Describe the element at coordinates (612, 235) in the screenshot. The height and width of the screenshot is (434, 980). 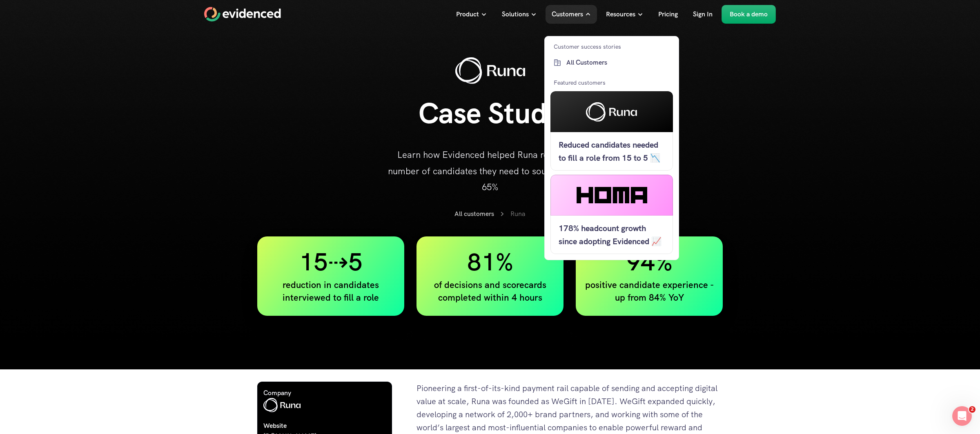
I see `h5: 178% headcount growth since adopting Evidenced 📈` at that location.